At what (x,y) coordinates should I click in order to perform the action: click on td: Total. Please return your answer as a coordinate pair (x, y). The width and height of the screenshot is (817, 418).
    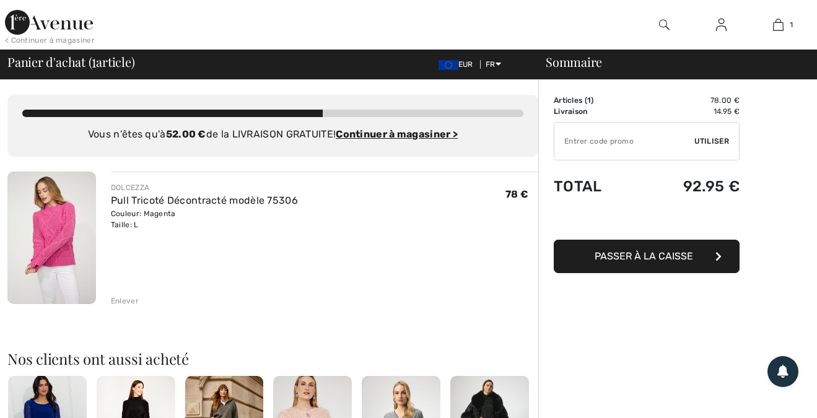
    Looking at the image, I should click on (597, 186).